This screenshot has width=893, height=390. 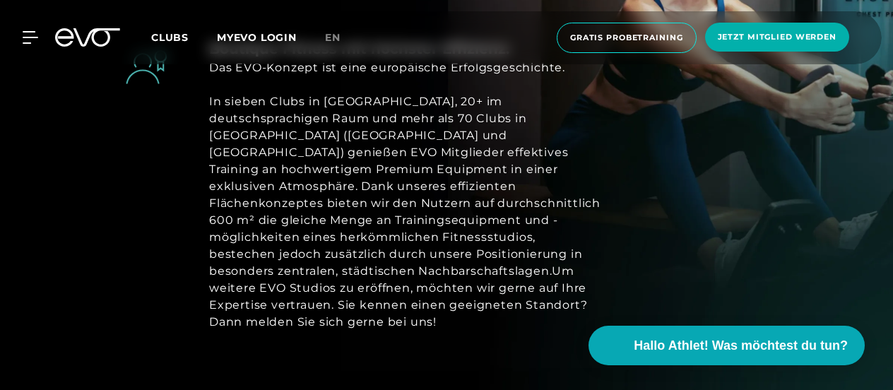 What do you see at coordinates (777, 37) in the screenshot?
I see `span: Jetzt Mitglied werden` at bounding box center [777, 37].